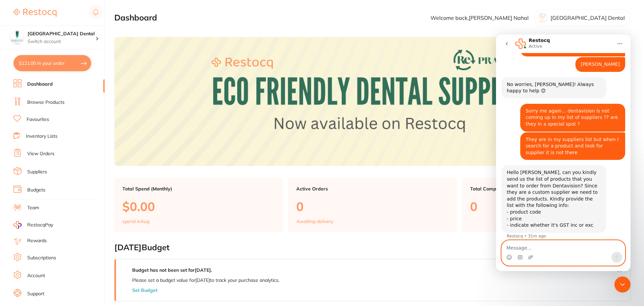  I want to click on p: spend in Aug, so click(136, 221).